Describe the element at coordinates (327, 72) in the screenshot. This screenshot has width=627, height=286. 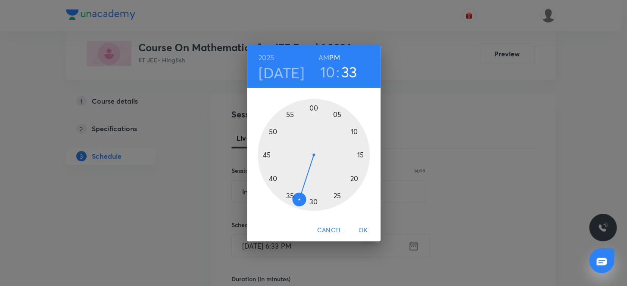
I see `h3: 10` at that location.